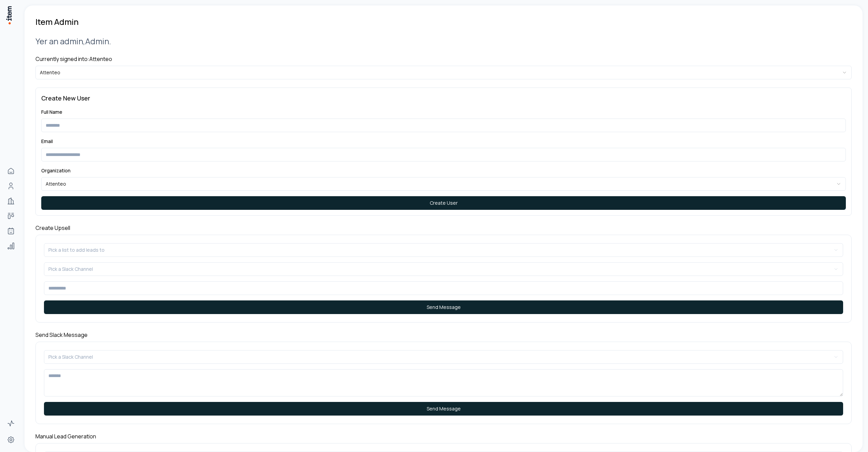 The height and width of the screenshot is (452, 868). What do you see at coordinates (11, 231) in the screenshot?
I see `a: Agents` at bounding box center [11, 231].